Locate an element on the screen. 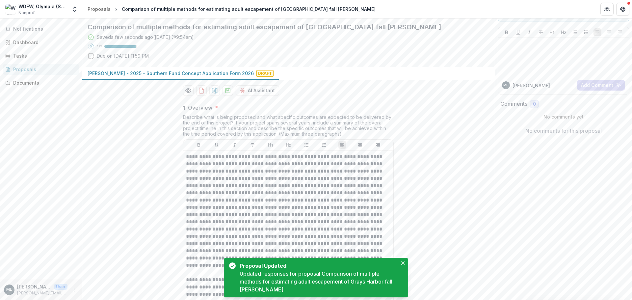  img: WDFW, Olympia (Science Division) is located at coordinates (11, 9).